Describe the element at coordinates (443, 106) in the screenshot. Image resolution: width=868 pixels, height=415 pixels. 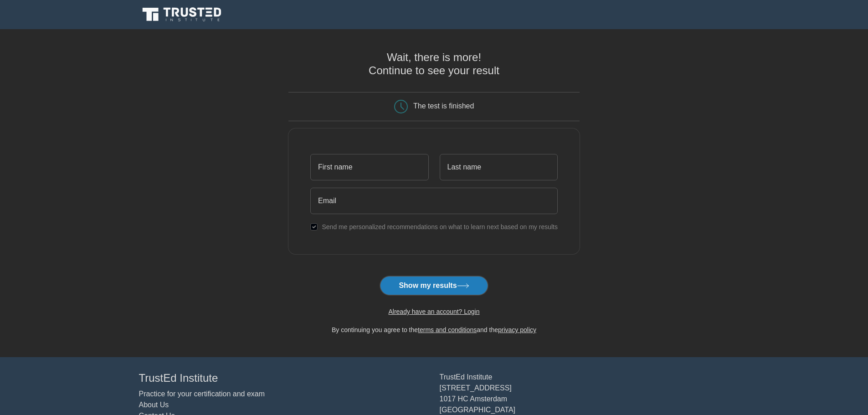
I see `div: The test is finished` at that location.